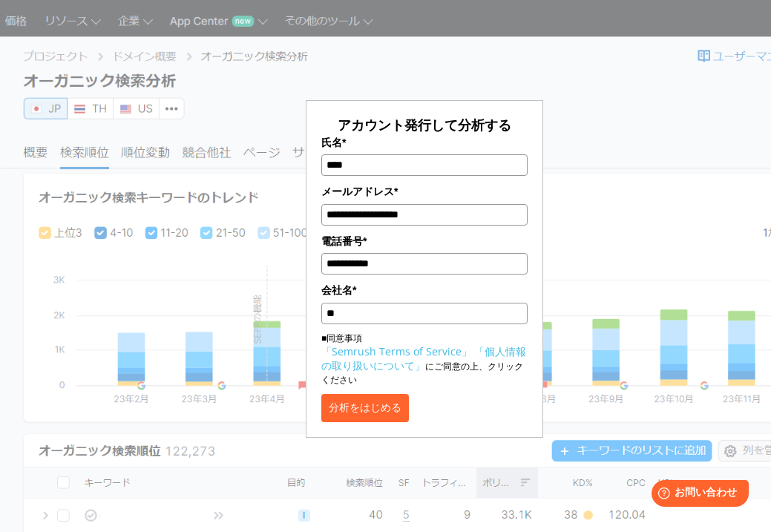 The image size is (771, 532). What do you see at coordinates (424, 191) in the screenshot?
I see `label: メールアドレス*` at bounding box center [424, 191].